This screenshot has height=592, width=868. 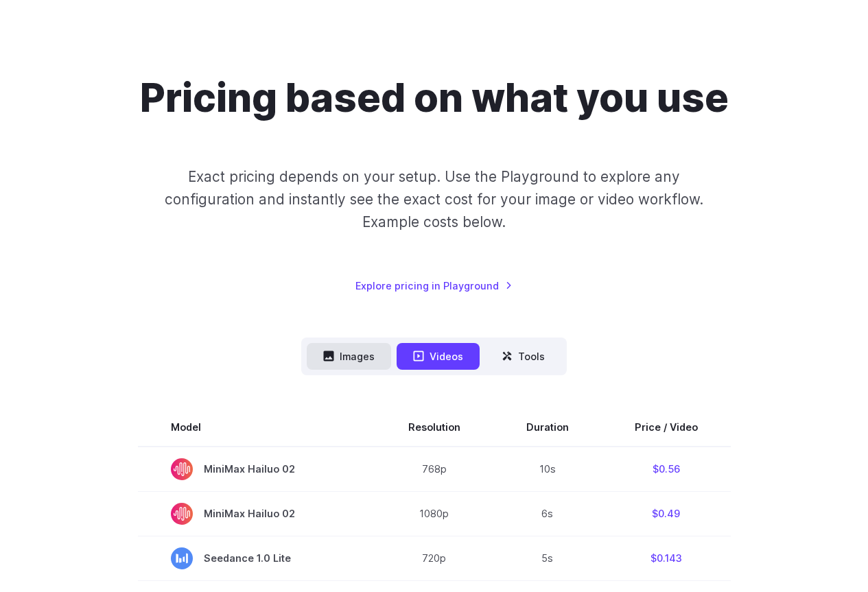 What do you see at coordinates (435, 427) in the screenshot?
I see `th: Resolution` at bounding box center [435, 427].